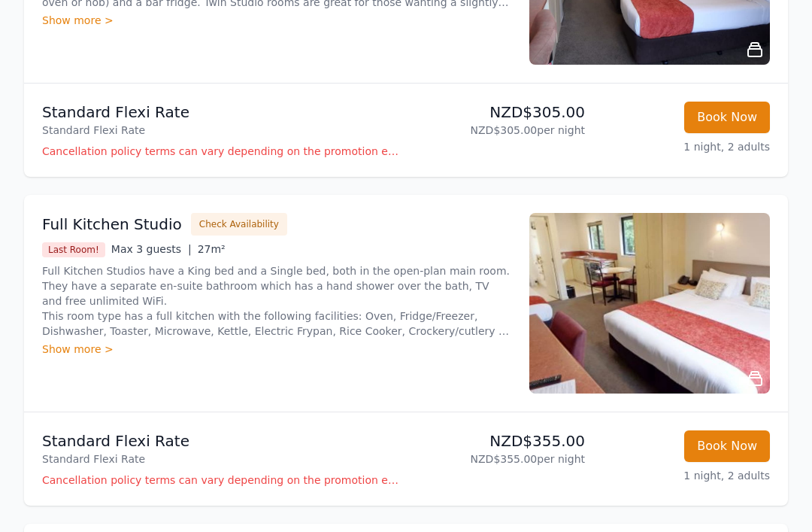  What do you see at coordinates (499, 459) in the screenshot?
I see `p: NZD$355.00 per night` at bounding box center [499, 459].